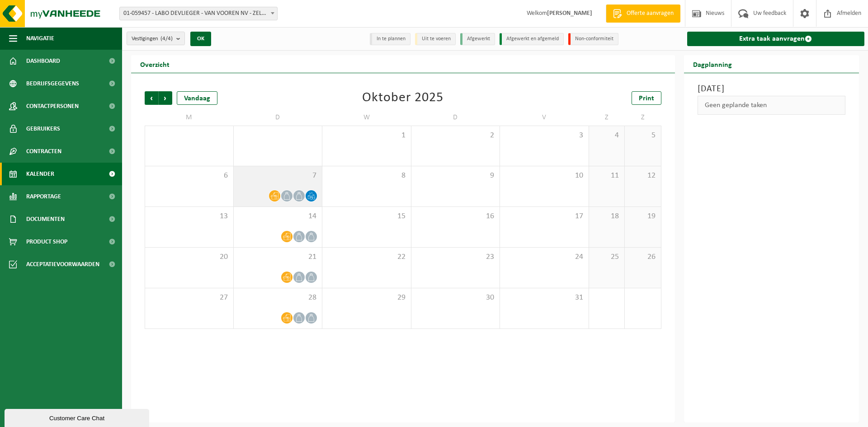  I want to click on span: 3, so click(545, 136).